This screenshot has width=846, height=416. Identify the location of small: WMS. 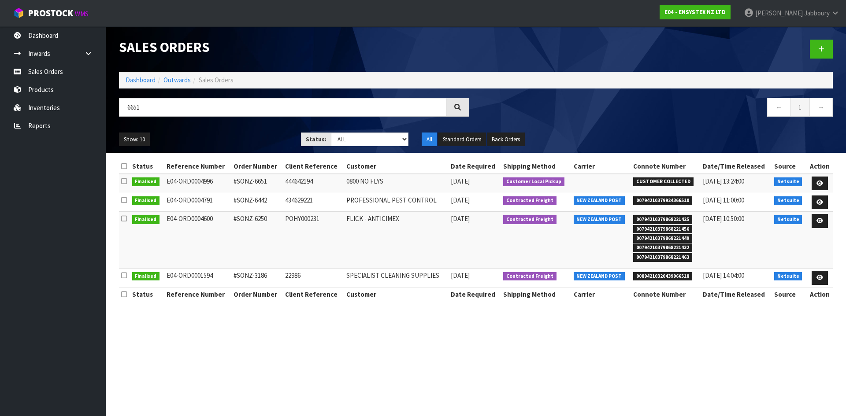
(81, 14).